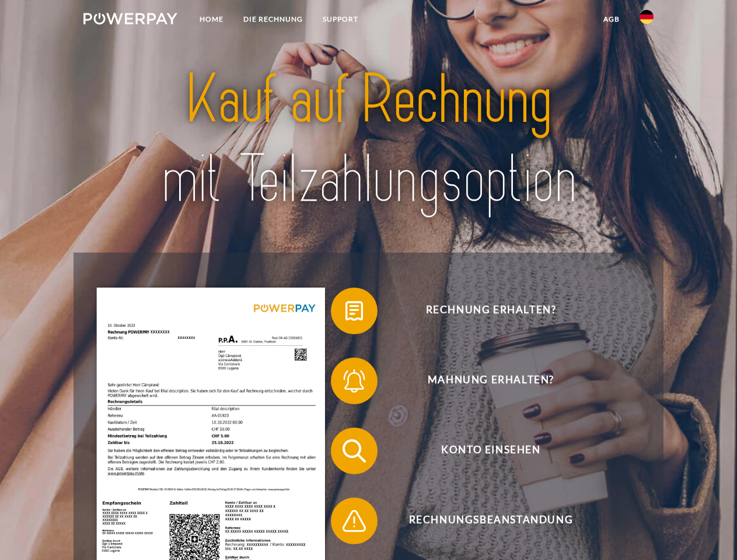 This screenshot has height=560, width=737. I want to click on span: Konto einsehen, so click(491, 451).